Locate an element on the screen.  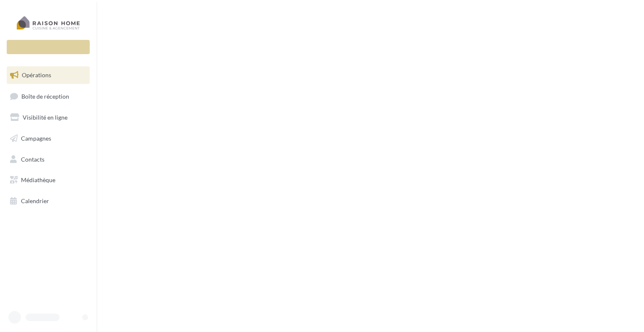
a: Contacts is located at coordinates (48, 160).